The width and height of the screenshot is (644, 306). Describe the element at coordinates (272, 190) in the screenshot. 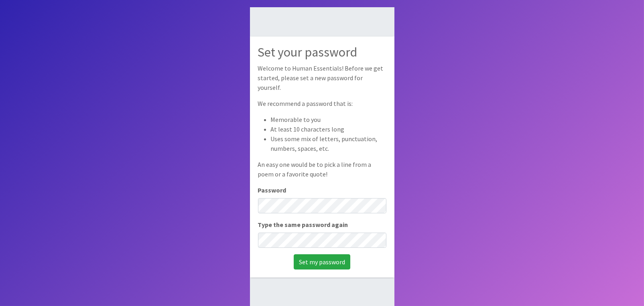

I see `label: Password` at that location.